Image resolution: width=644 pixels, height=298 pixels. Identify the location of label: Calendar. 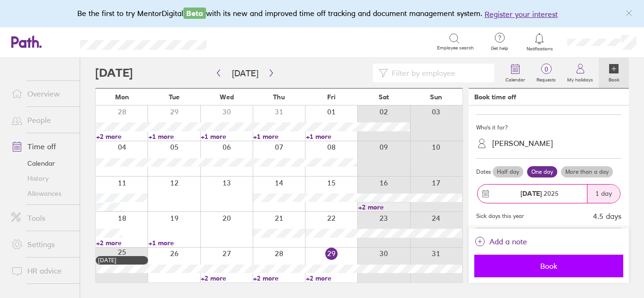
(516, 79).